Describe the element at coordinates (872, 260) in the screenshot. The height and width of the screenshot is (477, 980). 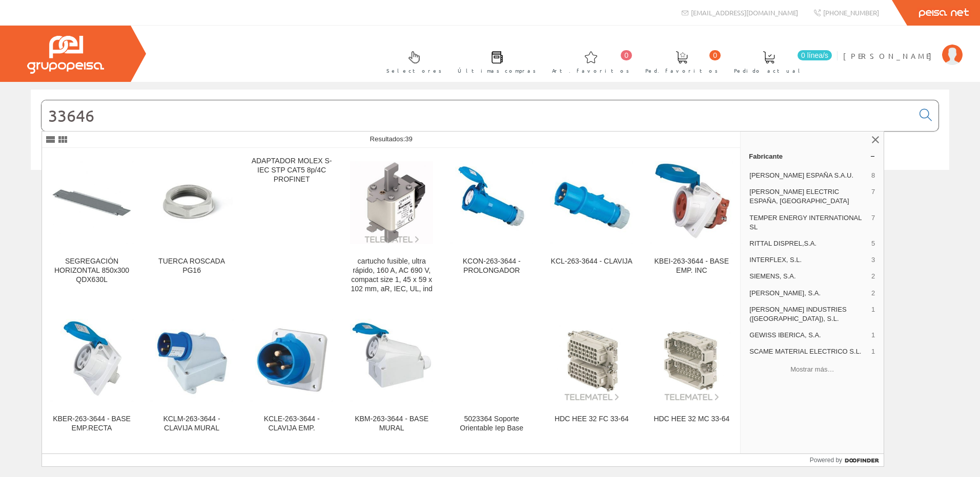
I see `span: 3` at that location.